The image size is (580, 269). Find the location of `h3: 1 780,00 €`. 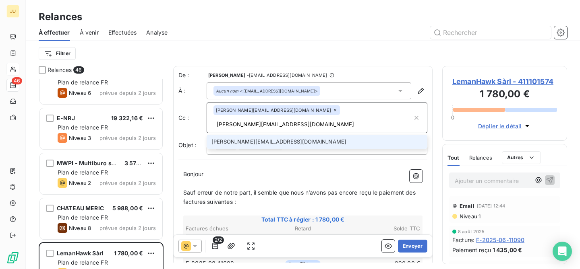

h3: 1 780,00 € is located at coordinates (504, 95).